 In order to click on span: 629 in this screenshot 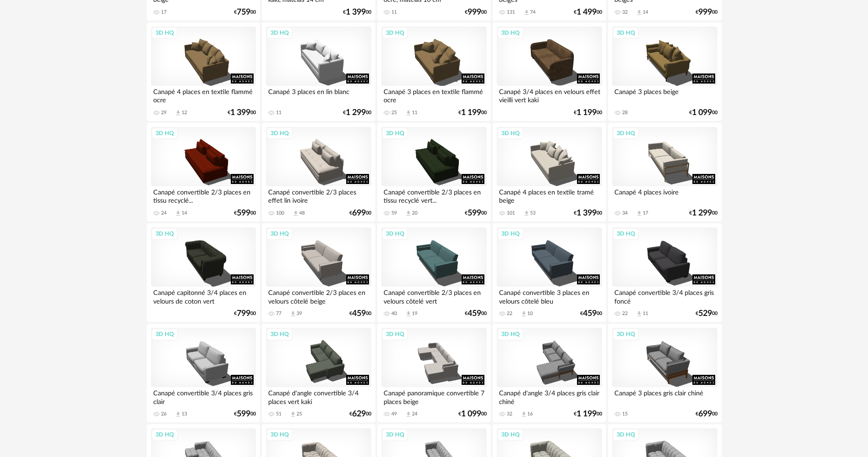, I will do `click(358, 414)`.